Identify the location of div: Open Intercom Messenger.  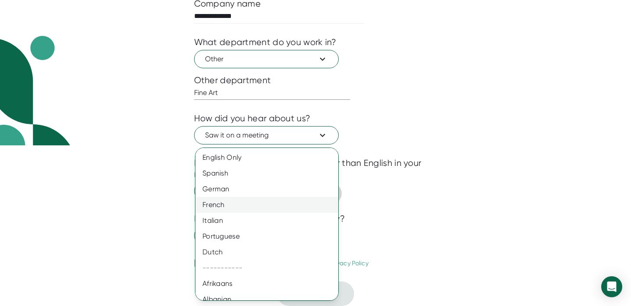
(612, 287).